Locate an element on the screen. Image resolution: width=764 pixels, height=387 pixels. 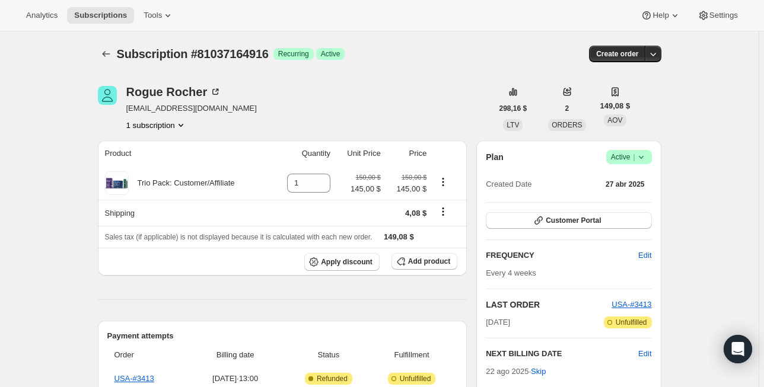
span: Every 4 weeks is located at coordinates (511, 273).